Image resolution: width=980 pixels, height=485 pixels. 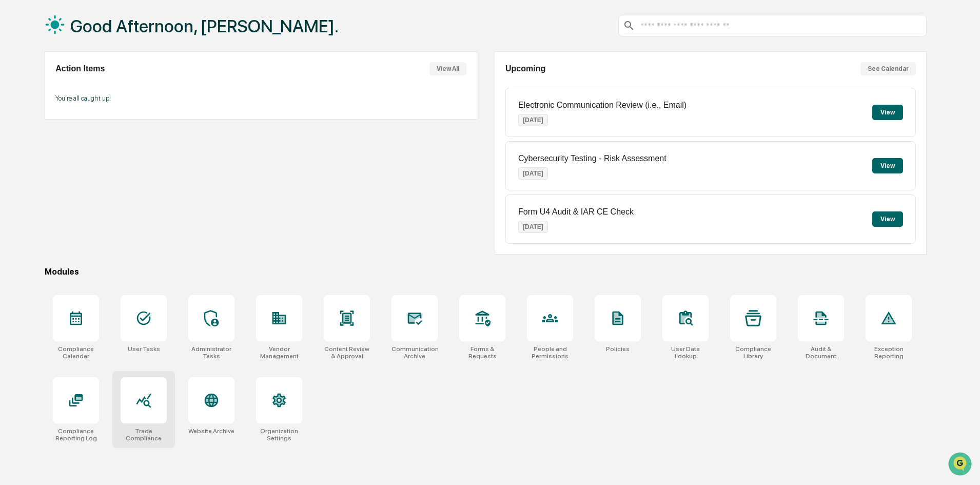 What do you see at coordinates (20, 88) in the screenshot?
I see `img: 1746055101610-c473b297-6a78-478c-a979-82029cc54cd1` at bounding box center [20, 88].